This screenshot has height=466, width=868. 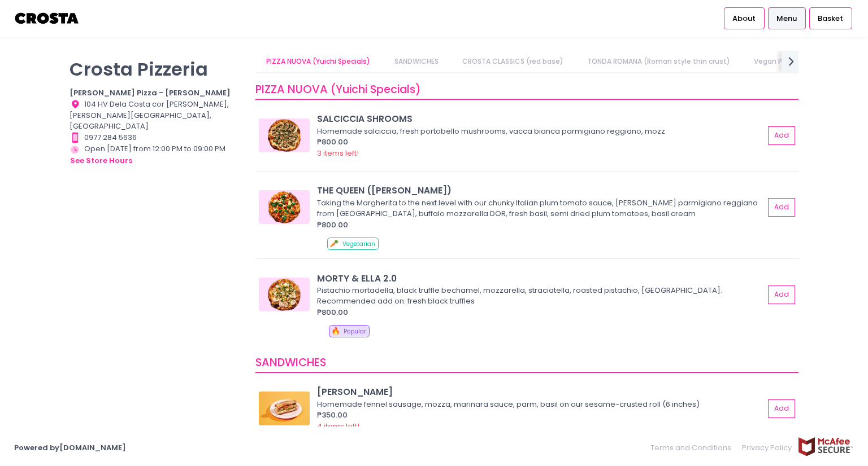 What do you see at coordinates (416, 62) in the screenshot?
I see `a: SANDWICHES` at bounding box center [416, 62].